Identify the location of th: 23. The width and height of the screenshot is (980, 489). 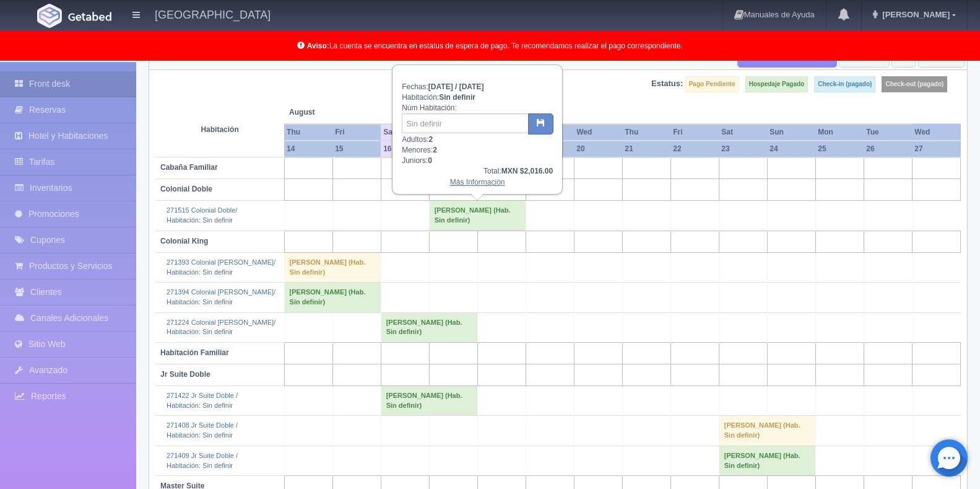
(743, 148).